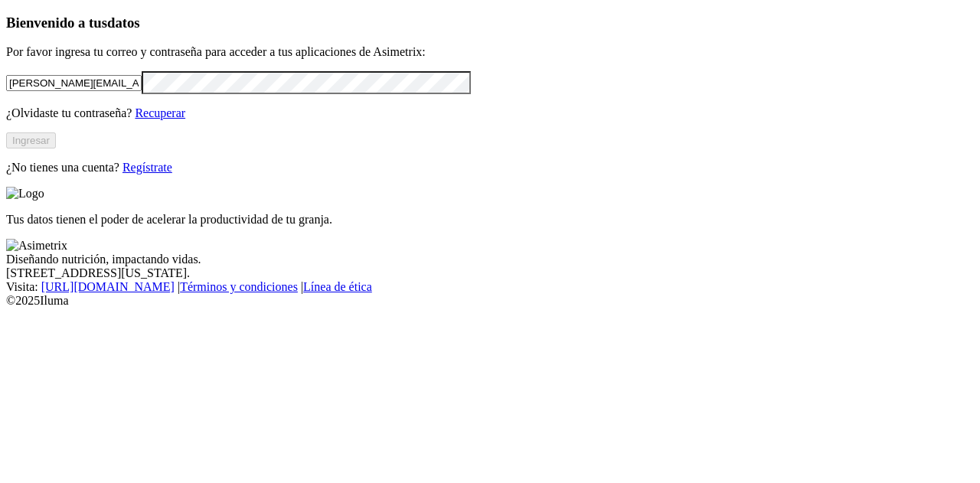  What do you see at coordinates (160, 113) in the screenshot?
I see `a: Recuperar` at bounding box center [160, 113].